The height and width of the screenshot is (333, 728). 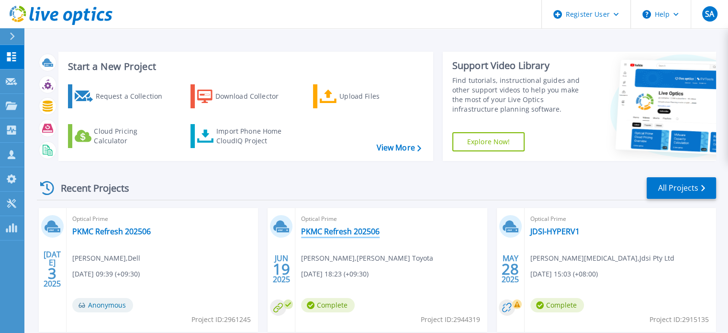 What do you see at coordinates (451, 319) in the screenshot?
I see `span: Project ID: 2944319` at bounding box center [451, 319].